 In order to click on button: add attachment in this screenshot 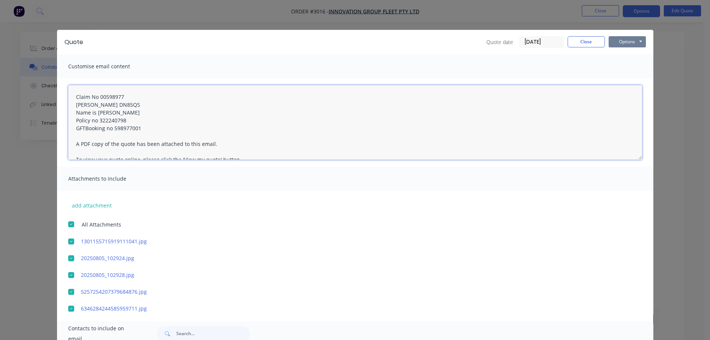, I will do `click(92, 205)`.